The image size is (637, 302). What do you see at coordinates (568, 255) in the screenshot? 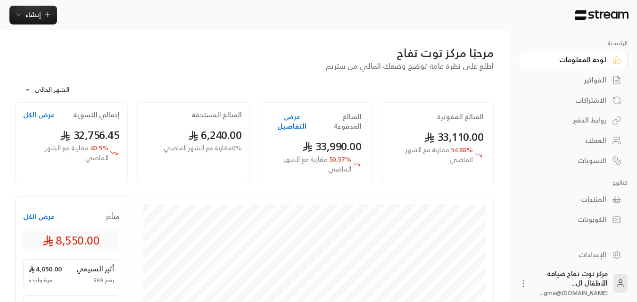
I see `div: الإعدادات` at bounding box center [568, 255].